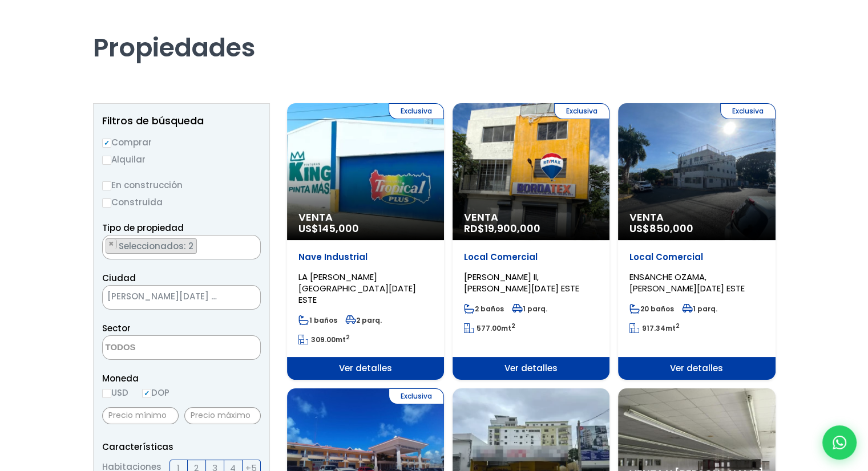 This screenshot has width=868, height=471. What do you see at coordinates (484, 308) in the screenshot?
I see `span: 2 baños` at bounding box center [484, 308].